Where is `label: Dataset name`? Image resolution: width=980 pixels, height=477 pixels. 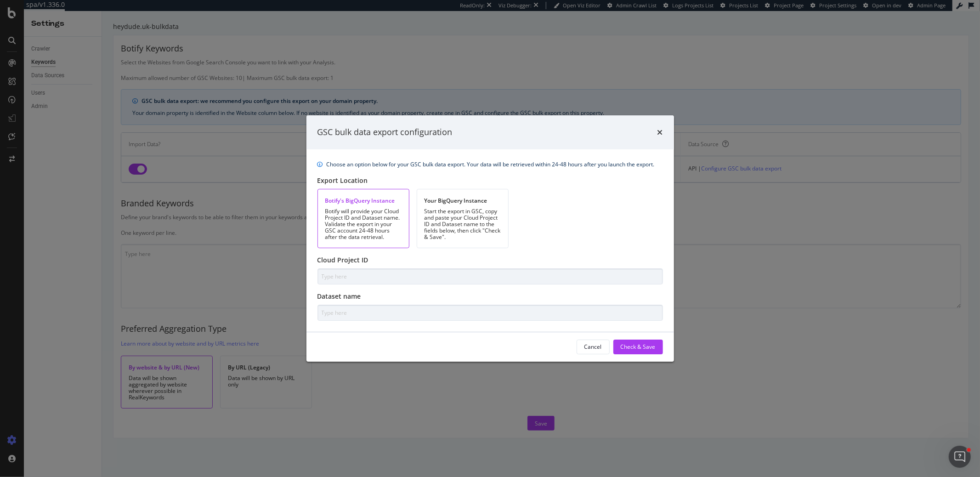
label: Dataset name is located at coordinates (339, 297).